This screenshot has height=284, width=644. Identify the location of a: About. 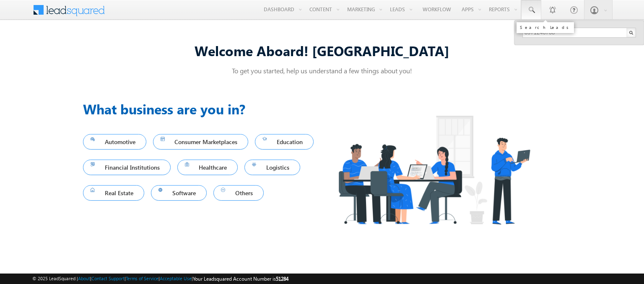
(84, 278).